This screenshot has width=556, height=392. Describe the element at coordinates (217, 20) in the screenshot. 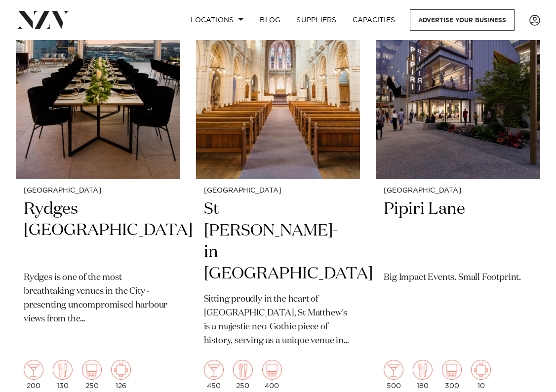

I see `a: Locations` at that location.